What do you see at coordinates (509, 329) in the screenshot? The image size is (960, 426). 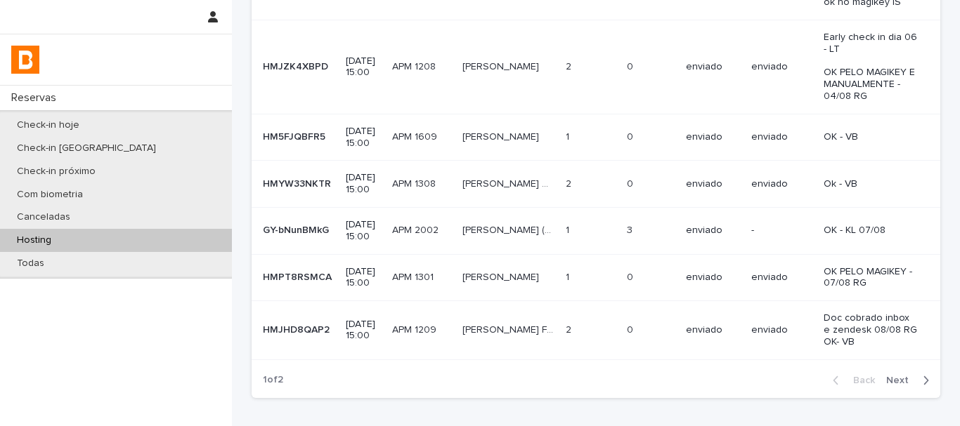 I see `p: Fernanda Francisco Do Prado` at bounding box center [509, 329].